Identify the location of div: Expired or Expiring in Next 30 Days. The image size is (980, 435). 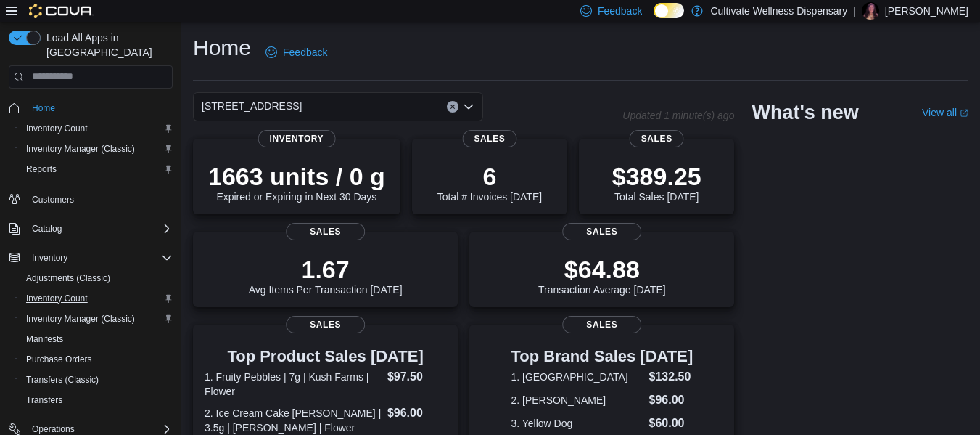
(296, 182).